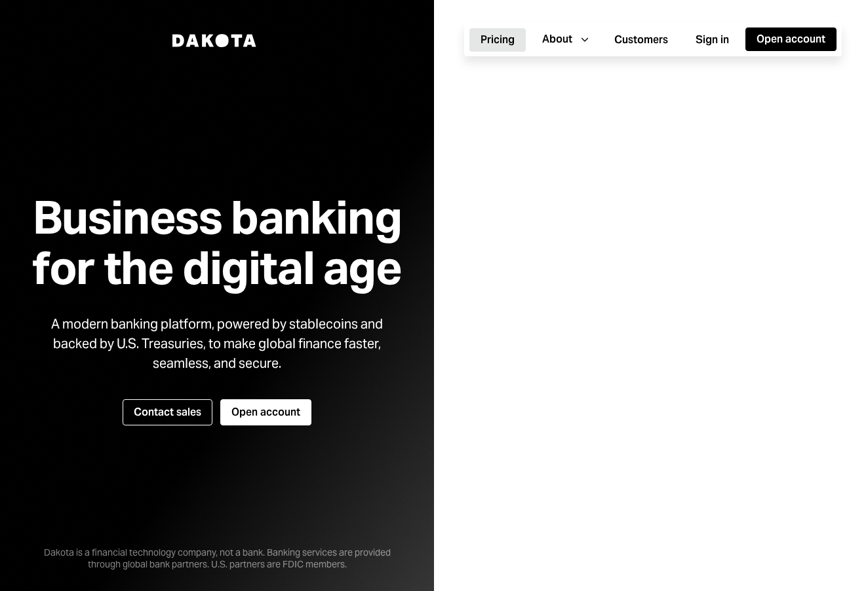 The height and width of the screenshot is (591, 868). Describe the element at coordinates (557, 39) in the screenshot. I see `div: About` at that location.